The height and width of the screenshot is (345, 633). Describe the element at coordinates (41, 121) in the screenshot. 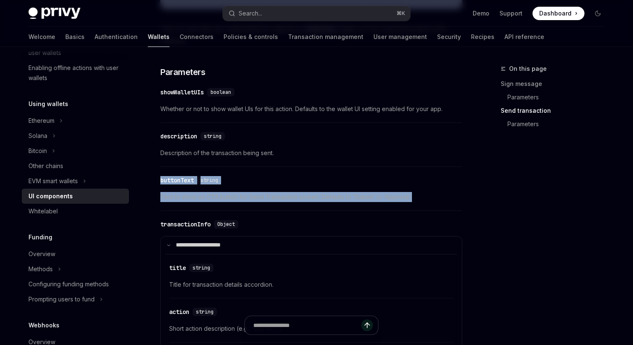

I see `div: Ethereum` at that location.